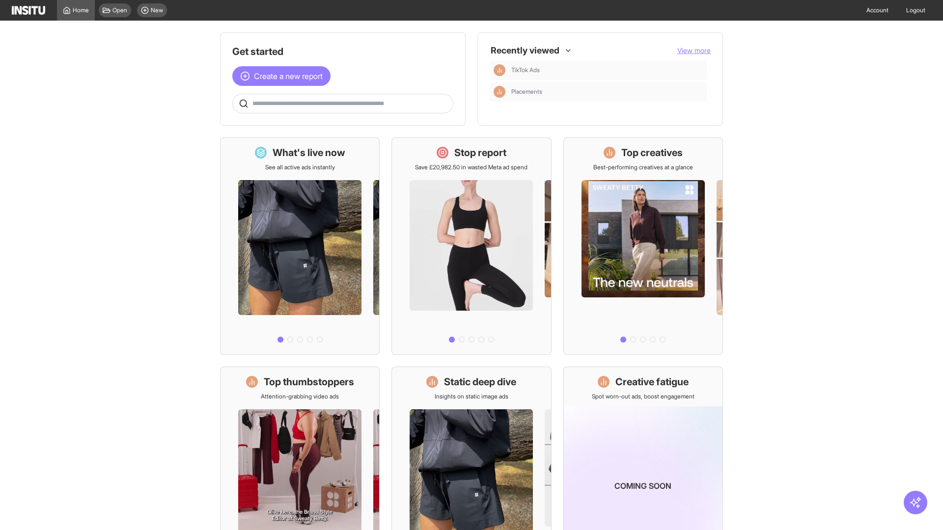 This screenshot has height=530, width=943. What do you see at coordinates (300, 246) in the screenshot?
I see `a: What's live nowSee all active ads instantly` at bounding box center [300, 246].